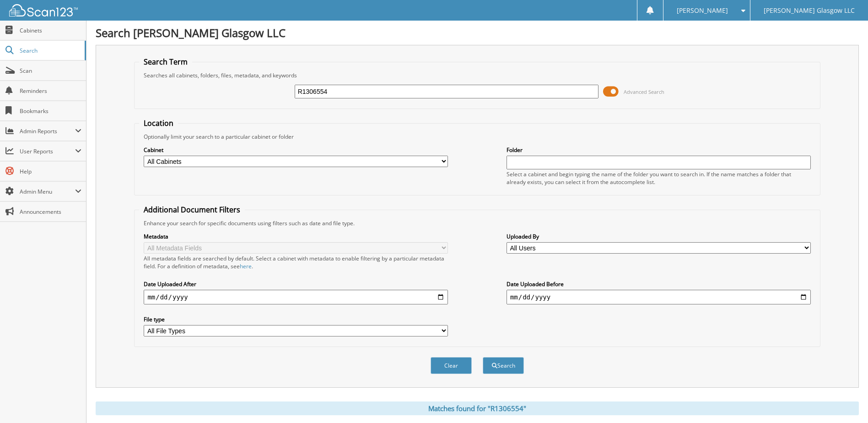 Image resolution: width=868 pixels, height=423 pixels. What do you see at coordinates (47, 151) in the screenshot?
I see `span: User Reports` at bounding box center [47, 151].